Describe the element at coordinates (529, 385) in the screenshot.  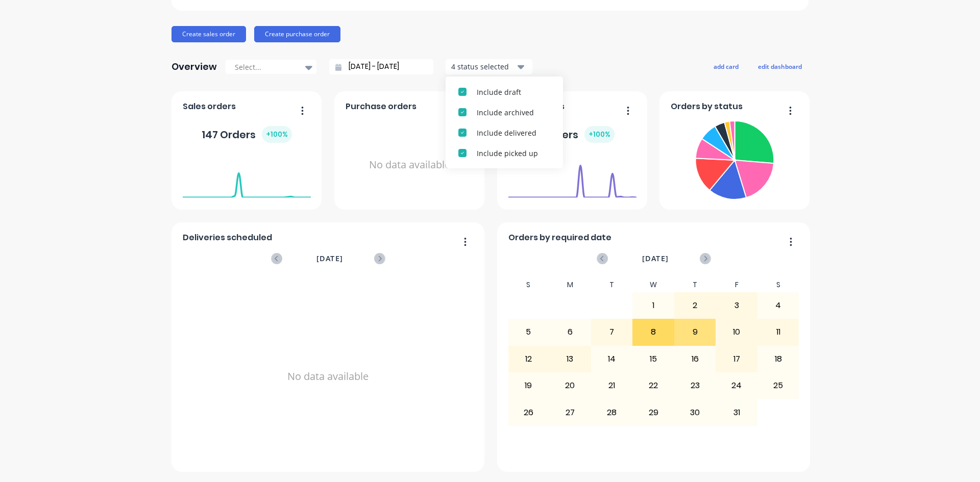
I see `div: 19` at that location.